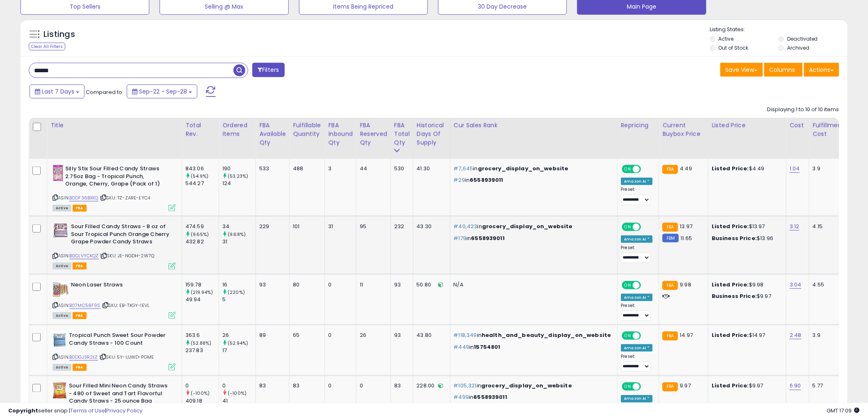 The width and height of the screenshot is (868, 419). Describe the element at coordinates (121, 236) in the screenshot. I see `b: Sour Filled Candy Straws - 8 oz of Sour Tropical Punch Orange Cherry Grape Powder Candy Straws` at that location.